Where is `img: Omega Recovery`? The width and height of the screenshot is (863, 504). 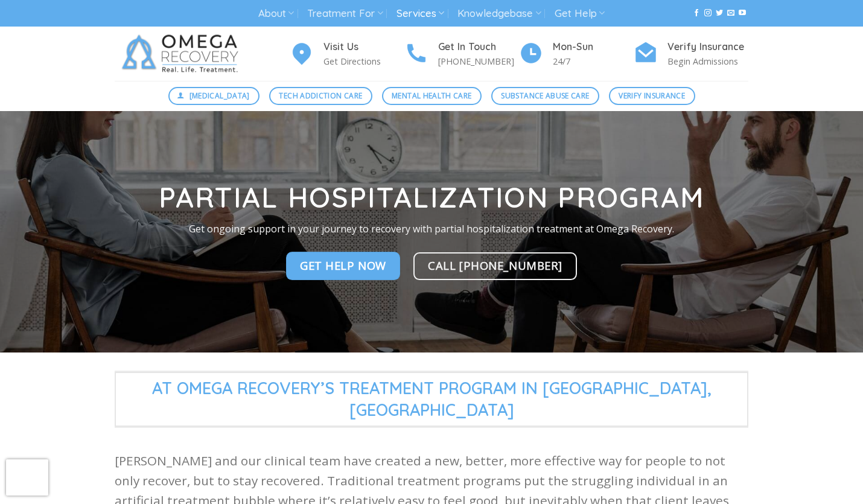 img: Omega Recovery is located at coordinates (182, 54).